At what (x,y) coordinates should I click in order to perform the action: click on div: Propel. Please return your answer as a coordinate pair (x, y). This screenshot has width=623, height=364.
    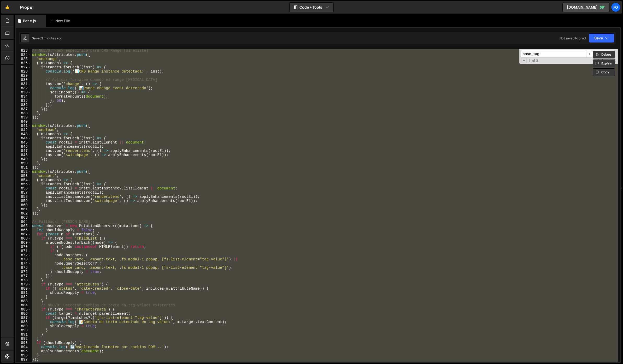
    Looking at the image, I should click on (27, 7).